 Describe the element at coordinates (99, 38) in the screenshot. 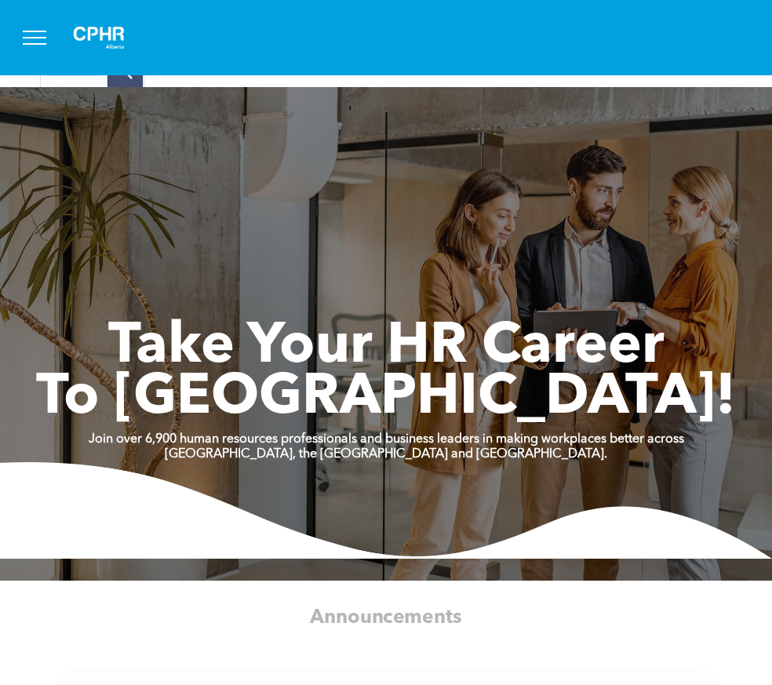

I see `img: A white background with a few lines on it` at that location.